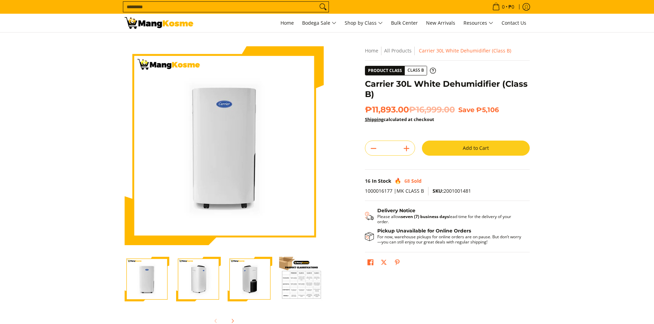  I want to click on button: Add, so click(406, 149).